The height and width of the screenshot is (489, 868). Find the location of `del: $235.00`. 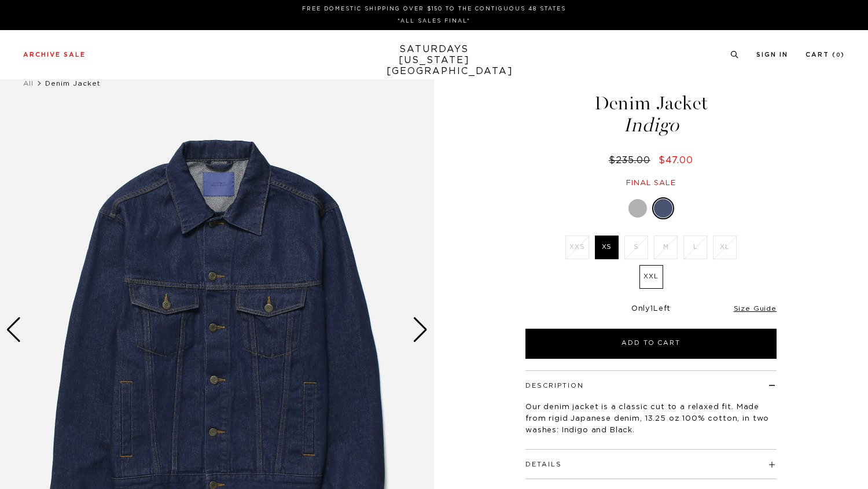

del: $235.00 is located at coordinates (632, 160).